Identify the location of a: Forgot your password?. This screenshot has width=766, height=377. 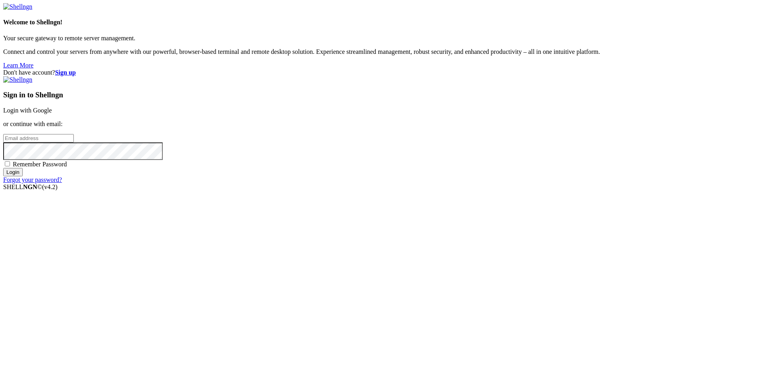
(32, 180).